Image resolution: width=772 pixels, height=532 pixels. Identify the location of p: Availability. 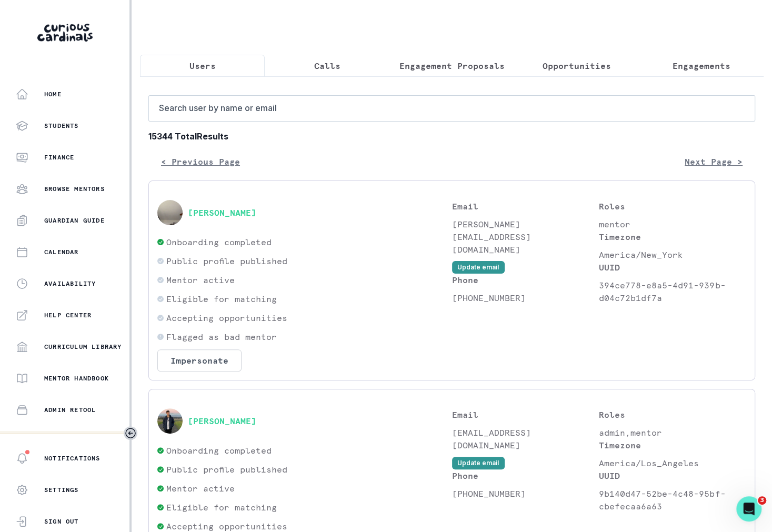
(70, 284).